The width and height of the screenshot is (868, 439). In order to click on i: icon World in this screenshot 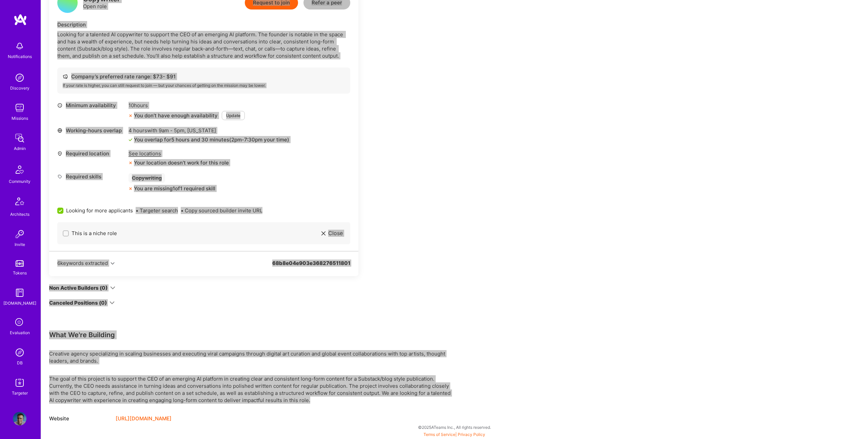, I will do `click(60, 130)`.